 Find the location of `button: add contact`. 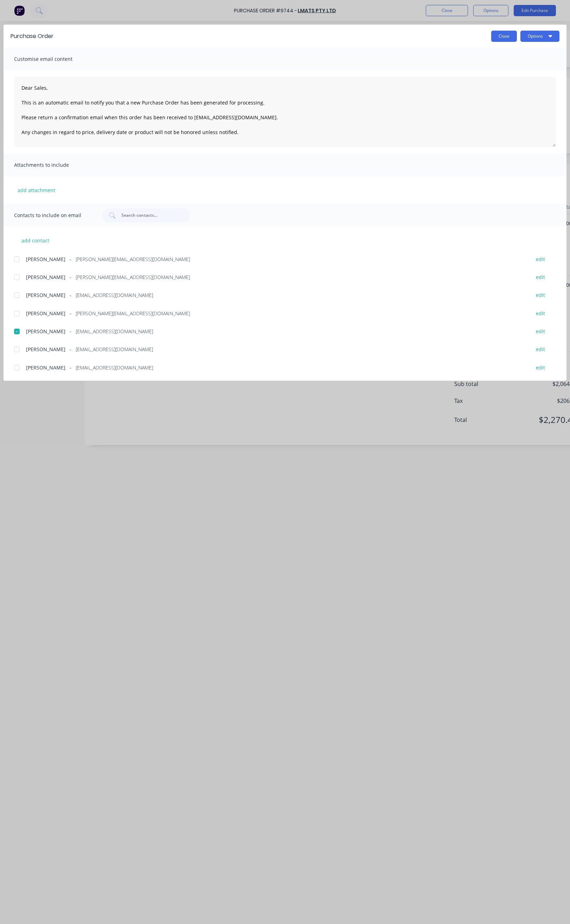

button: add contact is located at coordinates (35, 240).